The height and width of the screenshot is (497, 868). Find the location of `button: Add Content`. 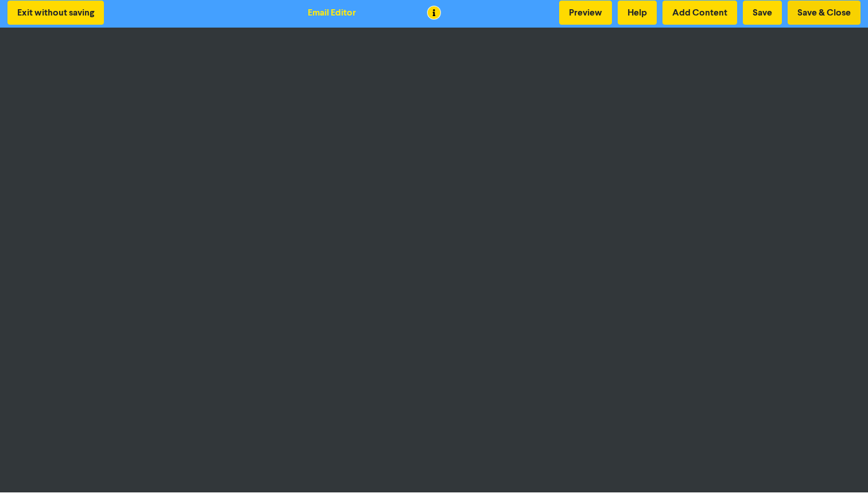

button: Add Content is located at coordinates (699, 12).